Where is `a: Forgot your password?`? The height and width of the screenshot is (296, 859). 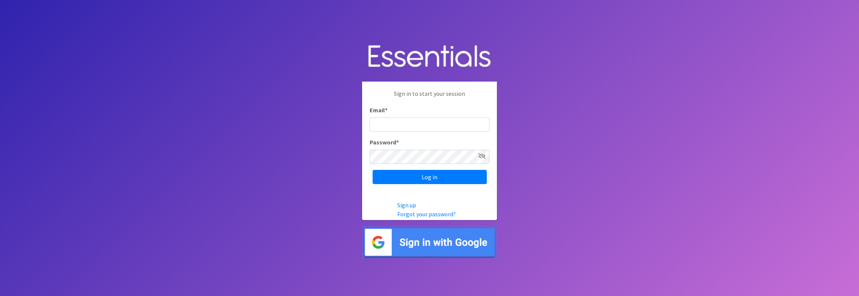 a: Forgot your password? is located at coordinates (426, 214).